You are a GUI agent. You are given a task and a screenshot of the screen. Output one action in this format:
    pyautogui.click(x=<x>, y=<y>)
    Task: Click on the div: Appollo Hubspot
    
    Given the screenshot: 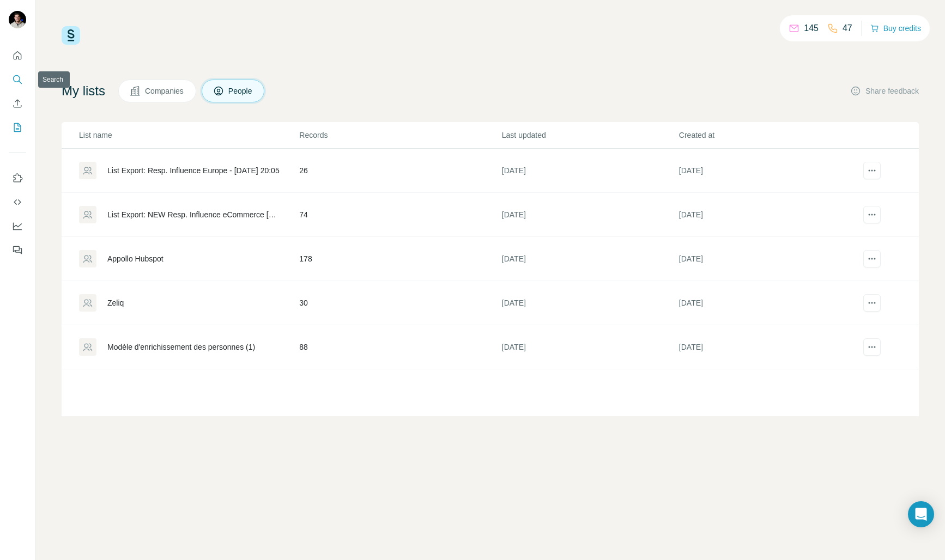 What is the action you would take?
    pyautogui.click(x=135, y=259)
    